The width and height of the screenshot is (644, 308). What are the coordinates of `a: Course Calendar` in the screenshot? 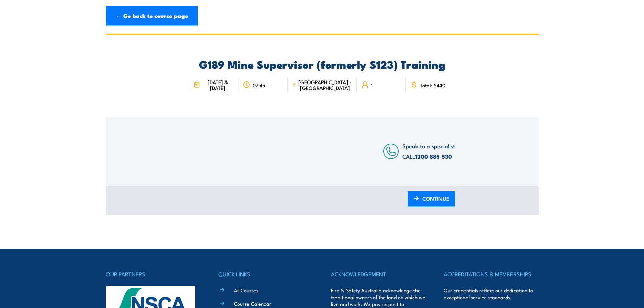 It's located at (253, 303).